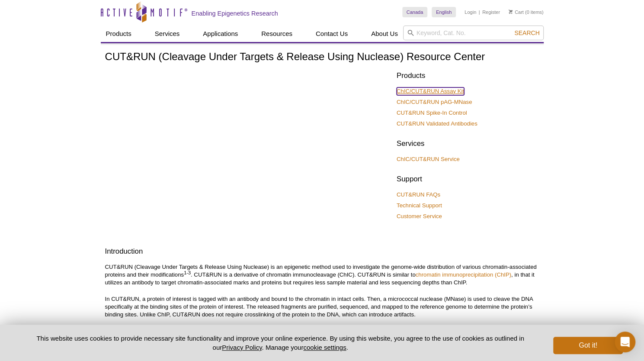 Image resolution: width=644 pixels, height=361 pixels. What do you see at coordinates (415, 12) in the screenshot?
I see `a: Canada` at bounding box center [415, 12].